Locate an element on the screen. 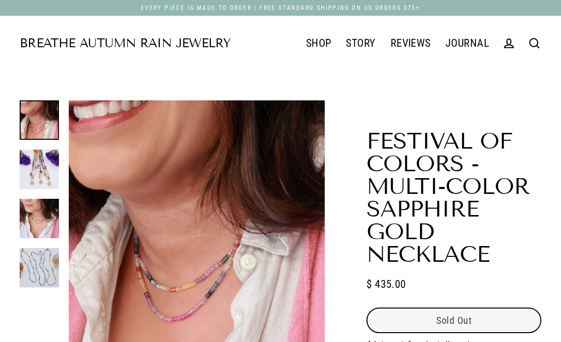  img: Festival of Colors - Multi-Color Sapphire Gold Necklace detail image | Breathe Autumn Rain Artisa... is located at coordinates (39, 169).